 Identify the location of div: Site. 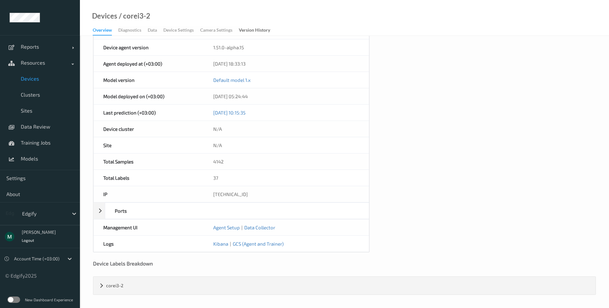
(149, 145).